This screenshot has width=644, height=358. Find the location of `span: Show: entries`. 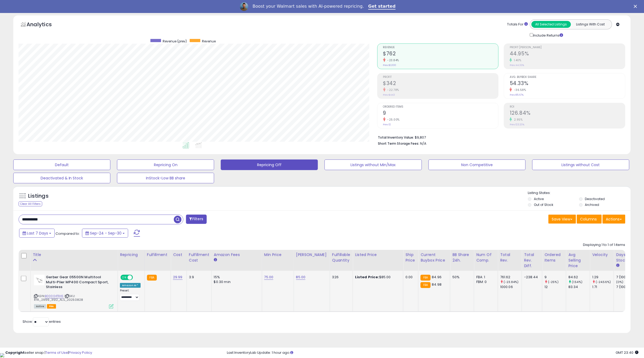

span: Show: entries is located at coordinates (42, 322).